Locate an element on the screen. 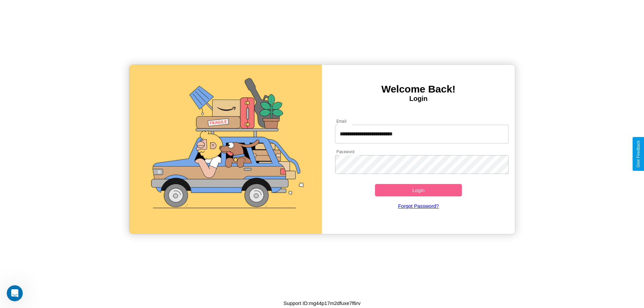  p: Support ID: mg44p17m2dfuxe7f6rv is located at coordinates (322, 303).